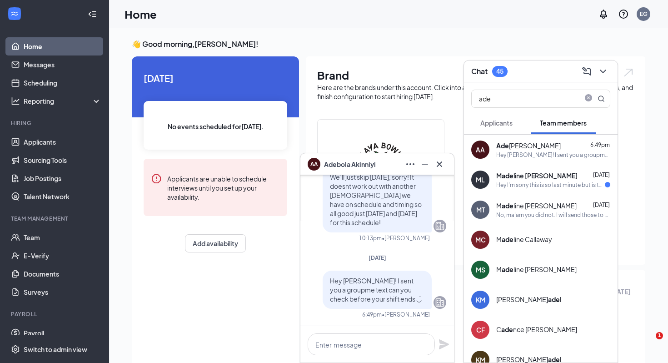 The width and height of the screenshot is (668, 363). Describe the element at coordinates (553, 214) in the screenshot. I see `div: No, ma'am you did not. I will send those to you as soon as possible!` at that location.